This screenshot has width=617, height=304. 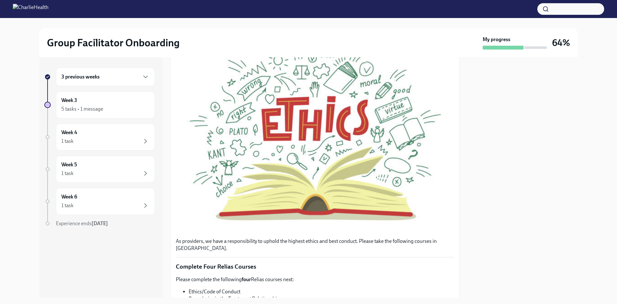 I want to click on h6: Week 3, so click(x=69, y=100).